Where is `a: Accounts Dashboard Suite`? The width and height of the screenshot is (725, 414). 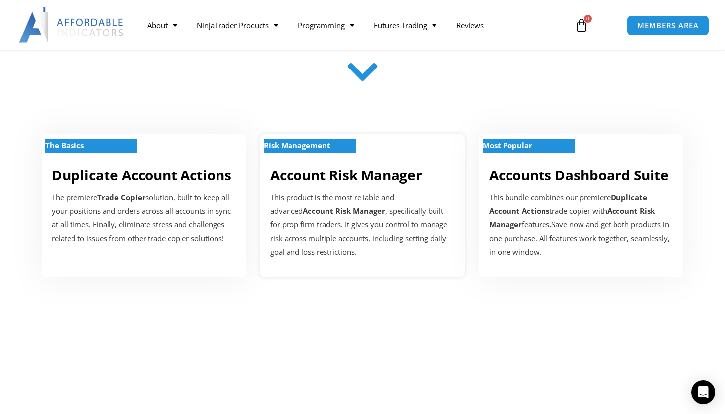
a: Accounts Dashboard Suite is located at coordinates (579, 175).